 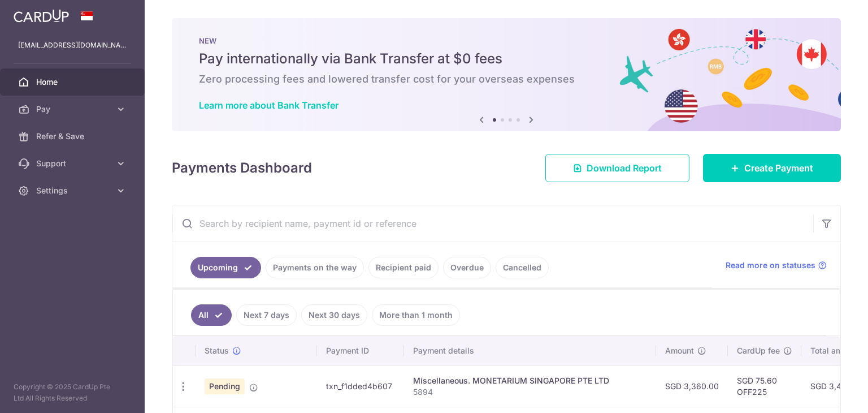 What do you see at coordinates (775, 266) in the screenshot?
I see `a: Read more on statuses` at bounding box center [775, 266].